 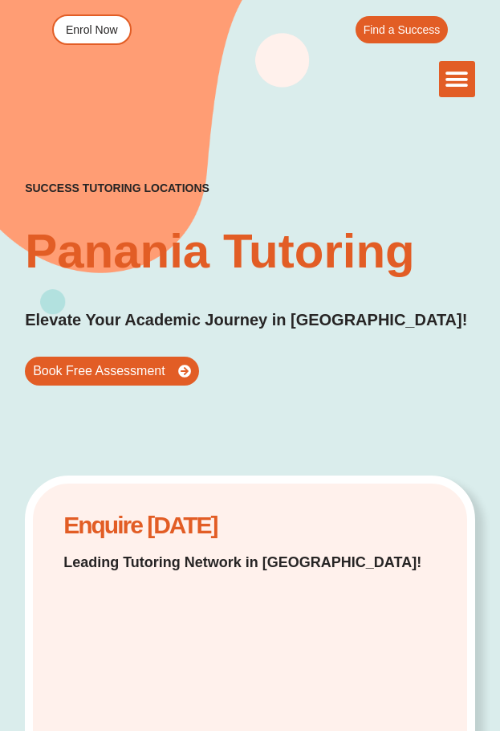 What do you see at coordinates (457, 79) in the screenshot?
I see `div: Menu Toggle` at bounding box center [457, 79].